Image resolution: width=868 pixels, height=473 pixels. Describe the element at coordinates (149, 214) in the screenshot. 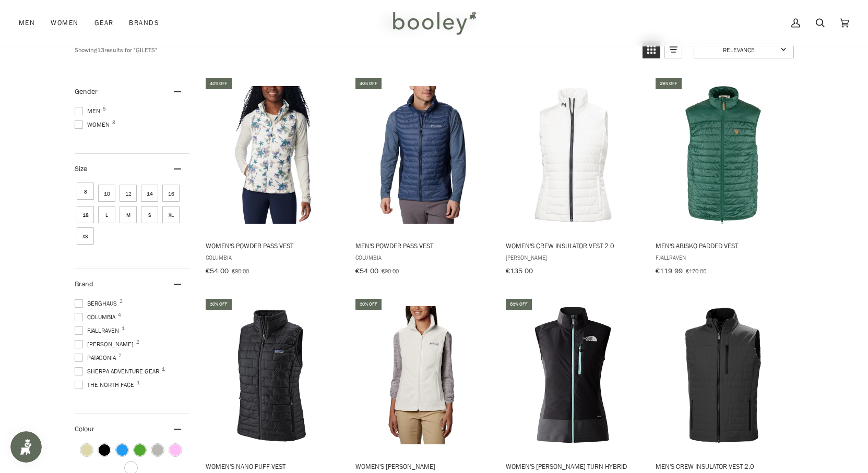

I see `span: Size: S` at that location.